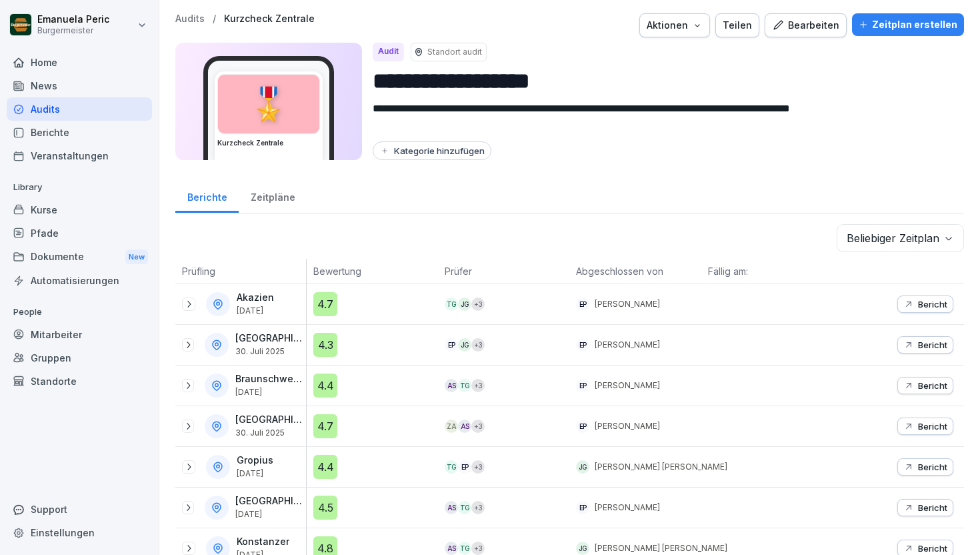 The width and height of the screenshot is (980, 555). Describe the element at coordinates (73, 19) in the screenshot. I see `p: Emanuela Peric` at that location.